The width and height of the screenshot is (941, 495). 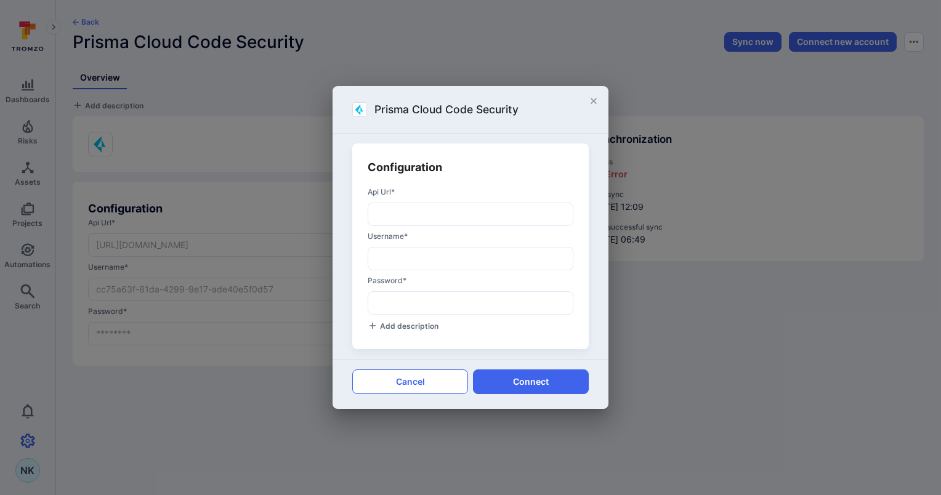 What do you see at coordinates (470, 236) in the screenshot?
I see `label: username *` at bounding box center [470, 236].